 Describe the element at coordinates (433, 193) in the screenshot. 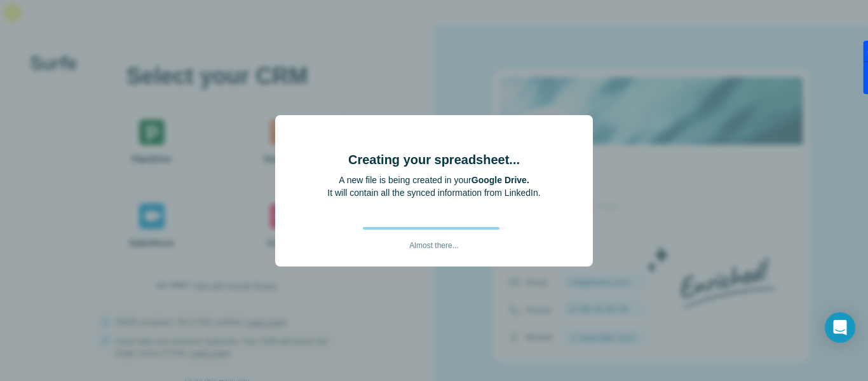

I see `p: It will contain all the synced information from LinkedIn.` at that location.